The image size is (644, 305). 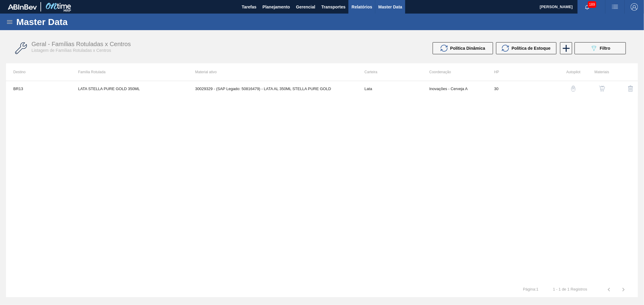 What do you see at coordinates (81, 44) in the screenshot?
I see `span: Geral - Famílias Rotuladas x Centros` at bounding box center [81, 44].